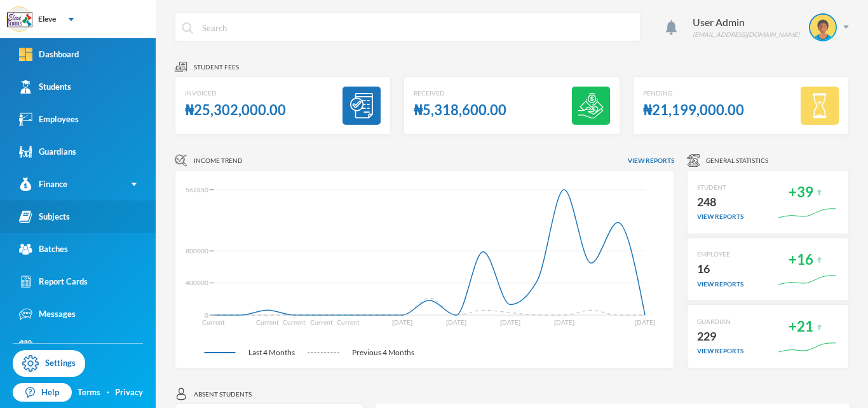 Image resolution: width=868 pixels, height=408 pixels. I want to click on div: EMPLOYEE, so click(720, 254).